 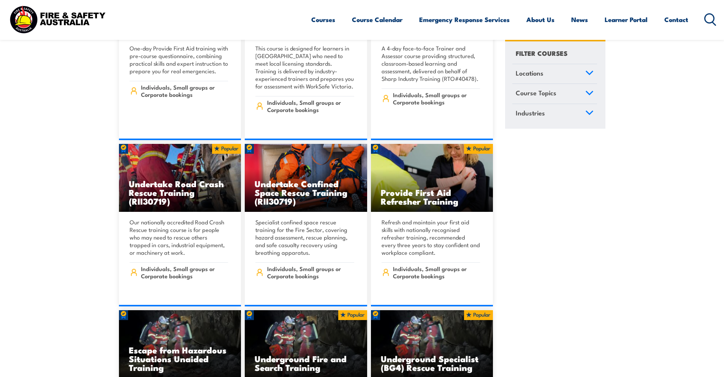 What do you see at coordinates (676, 19) in the screenshot?
I see `a: Contact` at bounding box center [676, 19].